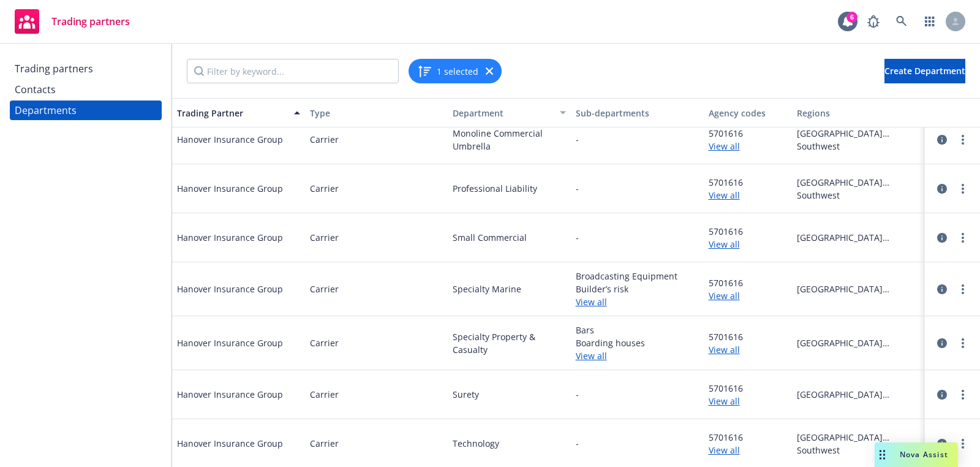  Describe the element at coordinates (448, 71) in the screenshot. I see `button: 1 selected` at that location.